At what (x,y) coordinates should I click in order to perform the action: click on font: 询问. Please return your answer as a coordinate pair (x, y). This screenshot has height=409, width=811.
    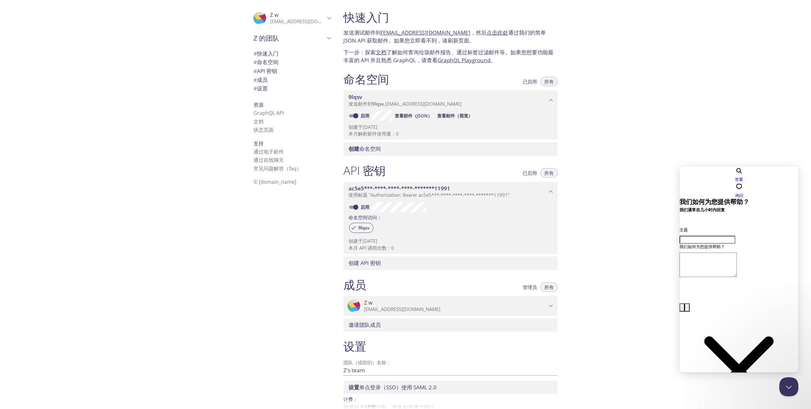
    Looking at the image, I should click on (60, 29).